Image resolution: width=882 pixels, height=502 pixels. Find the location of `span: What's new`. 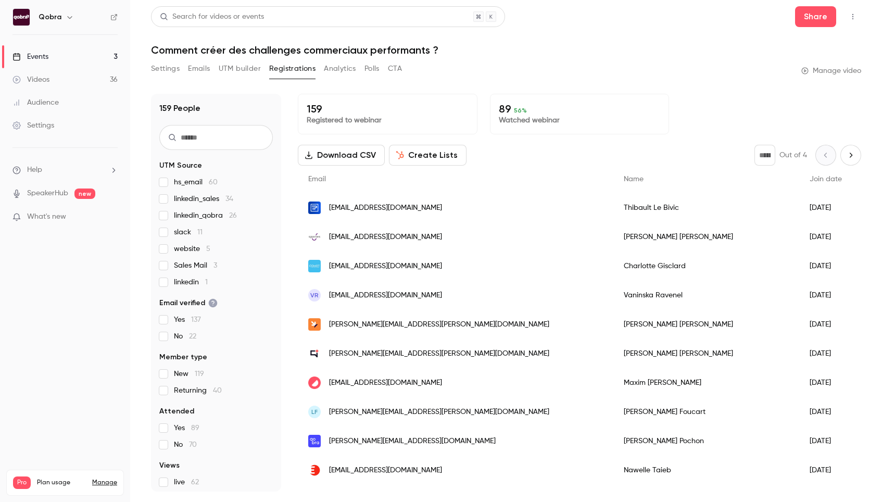

span: What's new is located at coordinates (46, 217).